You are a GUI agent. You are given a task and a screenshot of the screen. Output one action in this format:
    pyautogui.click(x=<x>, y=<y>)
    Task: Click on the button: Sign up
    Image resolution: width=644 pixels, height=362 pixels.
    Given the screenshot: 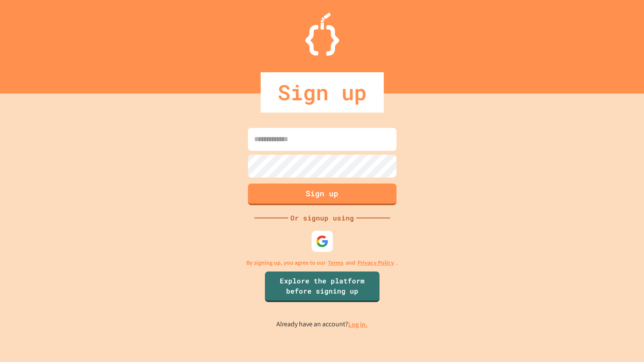 What is the action you would take?
    pyautogui.click(x=323, y=194)
    